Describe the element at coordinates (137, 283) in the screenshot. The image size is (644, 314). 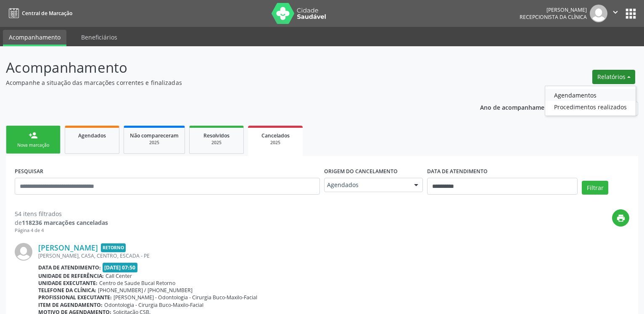
I see `span: Centro de Saude Bucal Retorno` at that location.